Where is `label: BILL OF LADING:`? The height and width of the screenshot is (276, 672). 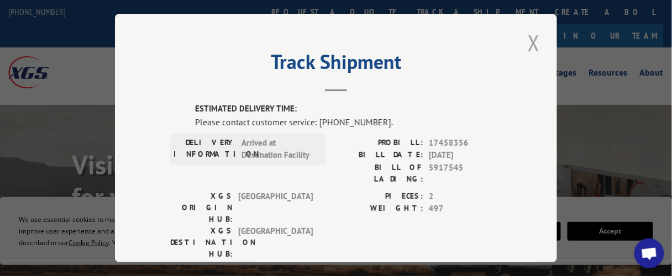 label: BILL OF LADING: is located at coordinates (379, 173).